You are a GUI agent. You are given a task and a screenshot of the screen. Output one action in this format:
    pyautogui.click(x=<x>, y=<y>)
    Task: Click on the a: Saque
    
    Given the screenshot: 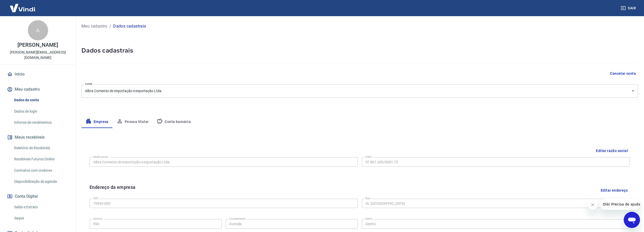 What is the action you would take?
    pyautogui.click(x=41, y=218)
    